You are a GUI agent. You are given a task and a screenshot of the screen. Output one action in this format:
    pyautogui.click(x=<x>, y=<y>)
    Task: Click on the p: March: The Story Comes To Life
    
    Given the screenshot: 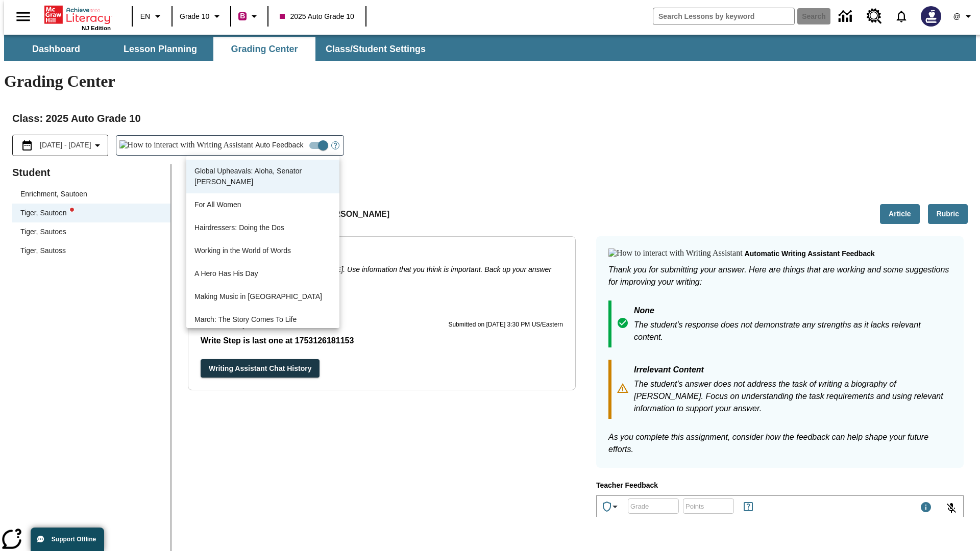 What is the action you would take?
    pyautogui.click(x=246, y=319)
    